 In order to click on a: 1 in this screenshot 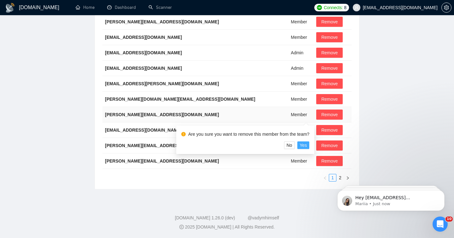, I will do `click(333, 177)`.